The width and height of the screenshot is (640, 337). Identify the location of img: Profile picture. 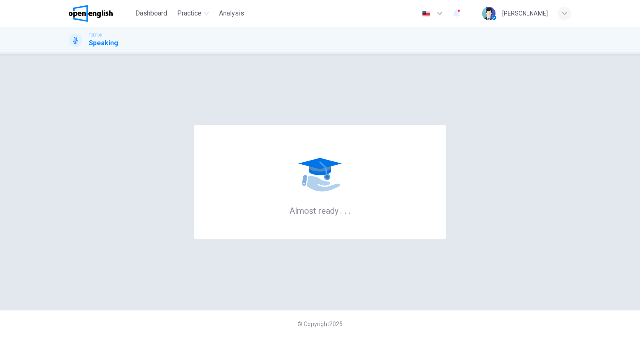
(489, 13).